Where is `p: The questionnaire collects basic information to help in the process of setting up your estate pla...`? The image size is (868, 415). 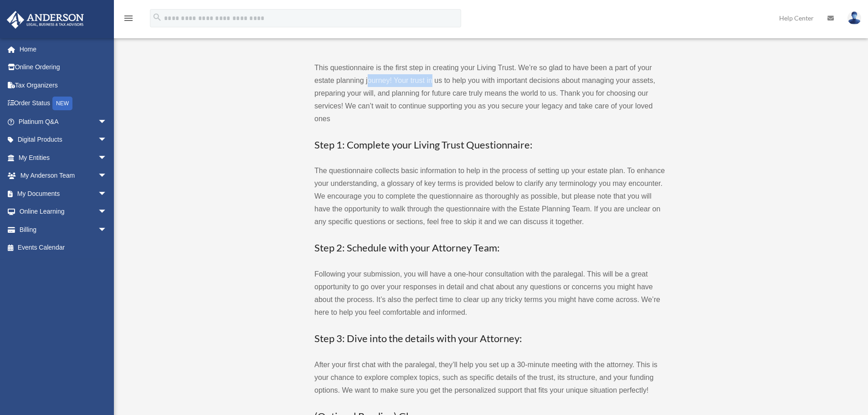 p: The questionnaire collects basic information to help in the process of setting up your estate pla... is located at coordinates (490, 197).